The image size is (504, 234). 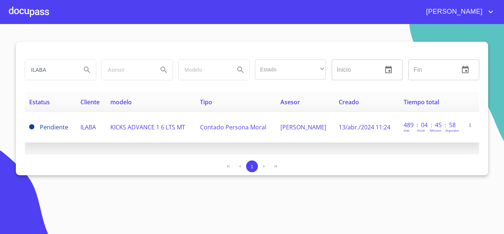 I want to click on span: modelo, so click(x=121, y=102).